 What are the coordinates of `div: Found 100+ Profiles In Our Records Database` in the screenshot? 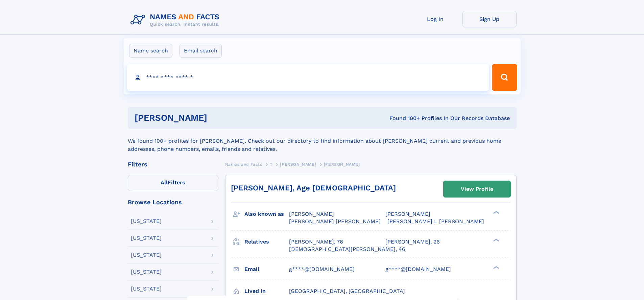 It's located at (404, 118).